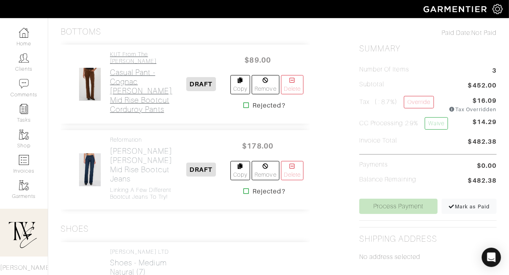  Describe the element at coordinates (373, 165) in the screenshot. I see `h5: Payments` at that location.